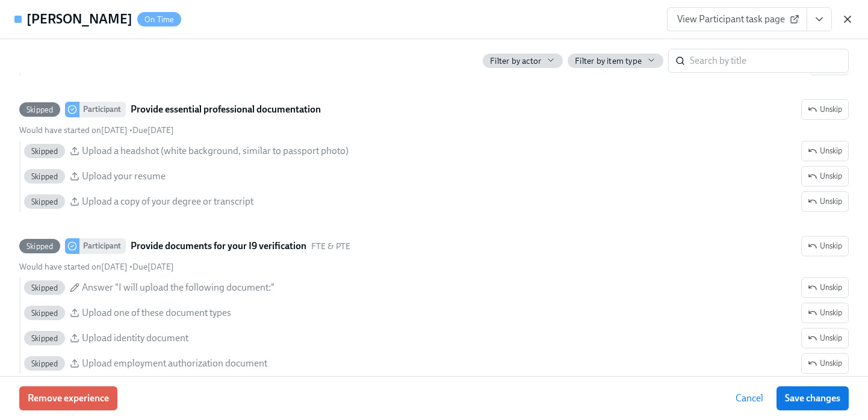 The image size is (868, 420). I want to click on button: Filter by item type, so click(615, 61).